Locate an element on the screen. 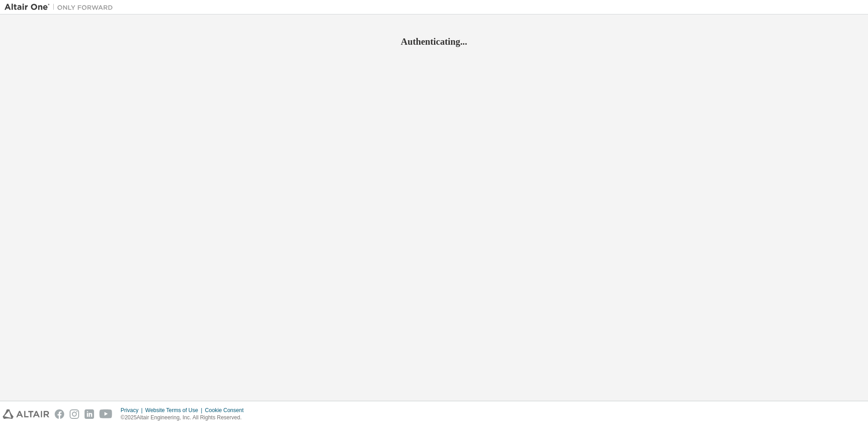  div: Website Terms of Use is located at coordinates (175, 411).